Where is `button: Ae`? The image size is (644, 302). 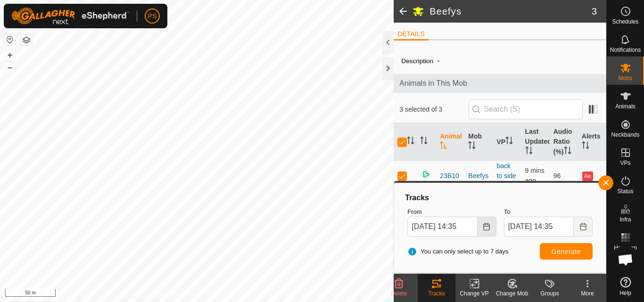
button: Ae is located at coordinates (587, 176).